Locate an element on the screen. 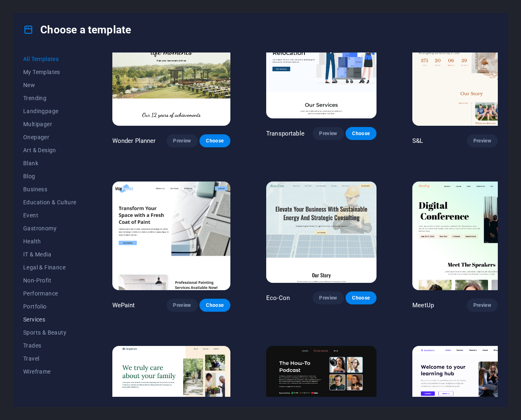 Image resolution: width=521 pixels, height=420 pixels. button: Trending is located at coordinates (50, 98).